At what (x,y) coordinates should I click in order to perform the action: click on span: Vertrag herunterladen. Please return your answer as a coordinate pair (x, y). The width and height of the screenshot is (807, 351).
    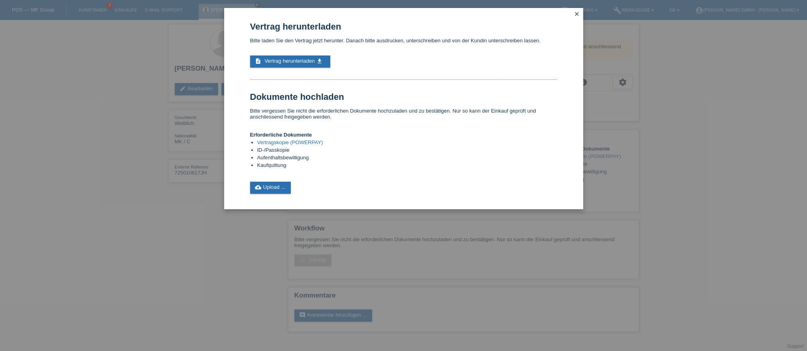
    Looking at the image, I should click on (290, 61).